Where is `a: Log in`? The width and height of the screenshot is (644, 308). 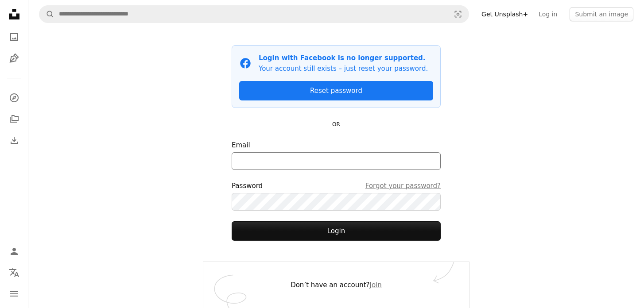
a: Log in is located at coordinates (548, 14).